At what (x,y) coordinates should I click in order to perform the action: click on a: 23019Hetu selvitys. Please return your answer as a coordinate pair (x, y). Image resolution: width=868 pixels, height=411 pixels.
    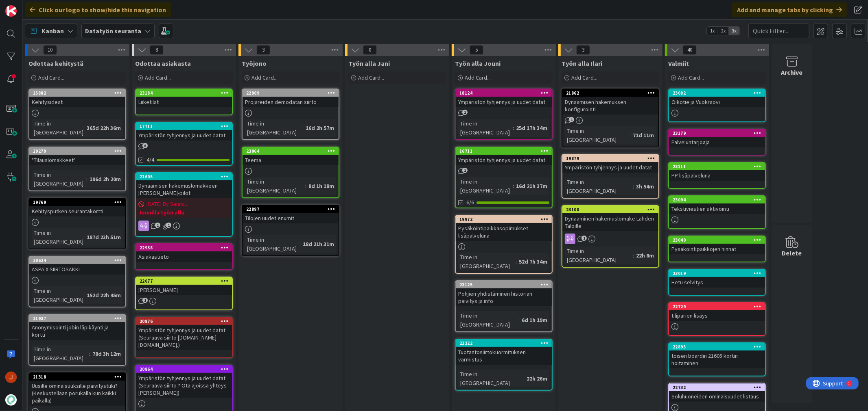
    Looking at the image, I should click on (717, 282).